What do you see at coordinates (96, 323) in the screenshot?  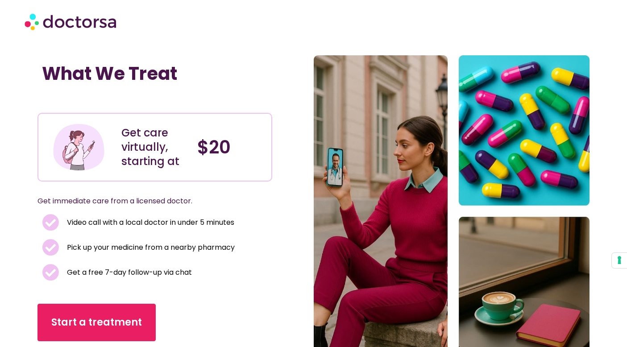 I see `span: Start a treatment` at bounding box center [96, 323].